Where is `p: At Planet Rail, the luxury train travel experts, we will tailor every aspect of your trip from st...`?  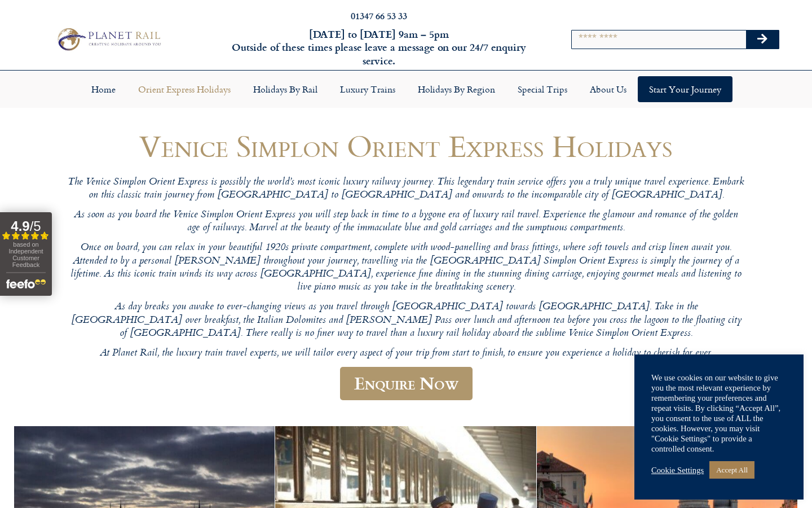 p: At Planet Rail, the luxury train travel experts, we will tailor every aspect of your trip from st... is located at coordinates (406, 353).